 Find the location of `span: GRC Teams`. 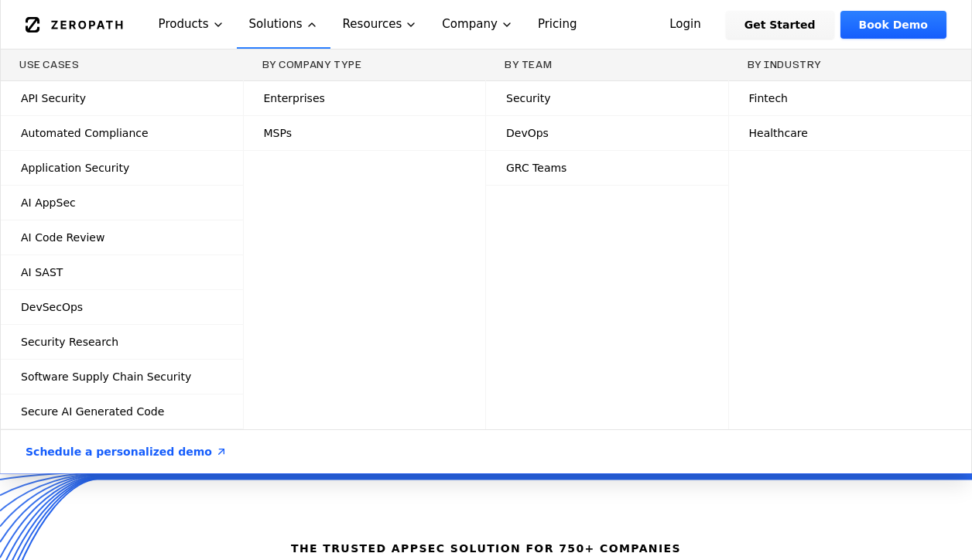

span: GRC Teams is located at coordinates (536, 168).